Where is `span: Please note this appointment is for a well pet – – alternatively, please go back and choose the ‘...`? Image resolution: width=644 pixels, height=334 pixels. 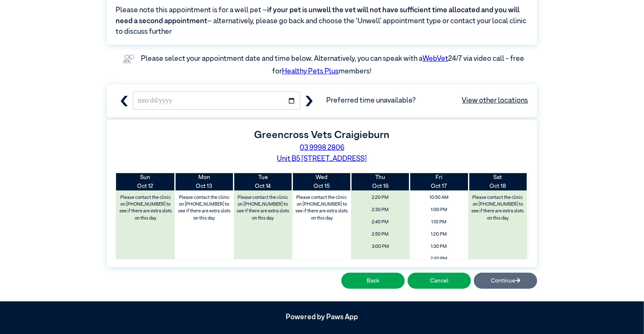
span: Please note this appointment is for a well pet – – alternatively, please go back and choose the ‘... is located at coordinates (322, 21).